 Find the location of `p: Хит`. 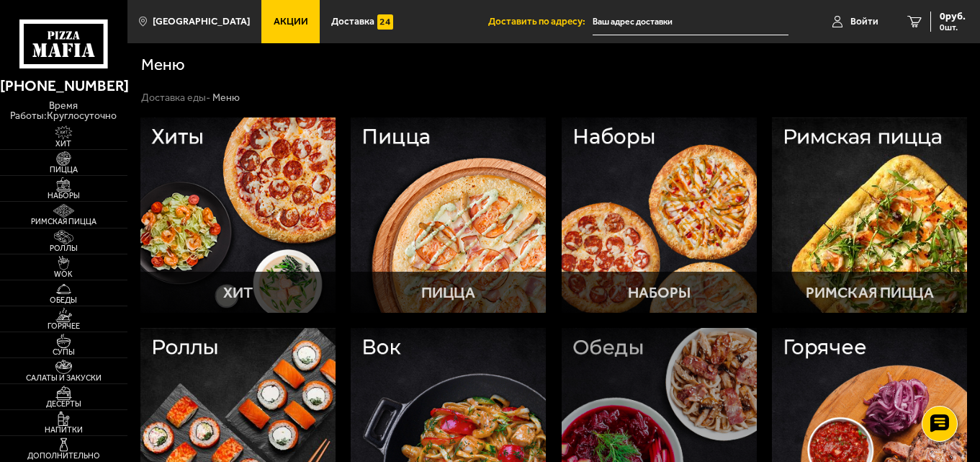

p: Хит is located at coordinates (238, 292).